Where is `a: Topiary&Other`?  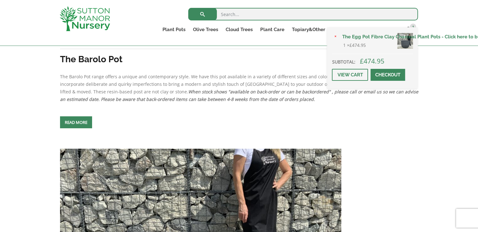 a: Topiary&Other is located at coordinates (308, 30).